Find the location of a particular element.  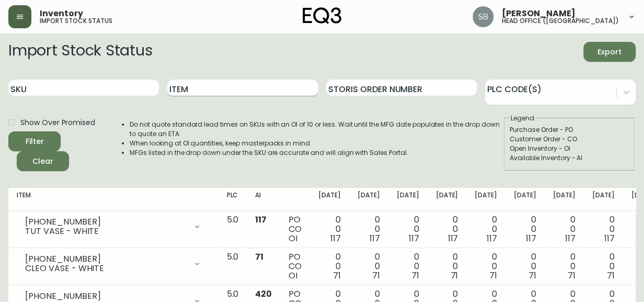

th: PLC is located at coordinates (232, 199).